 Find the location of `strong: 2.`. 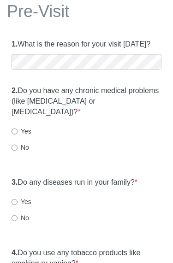

strong: 2. is located at coordinates (14, 91).